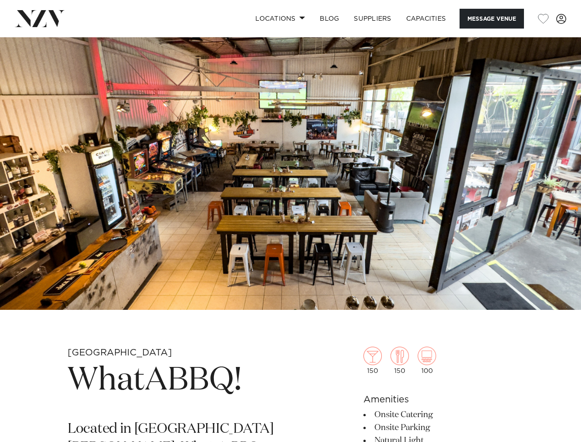 The width and height of the screenshot is (581, 442). Describe the element at coordinates (372, 18) in the screenshot. I see `a: SUPPLIERS` at that location.